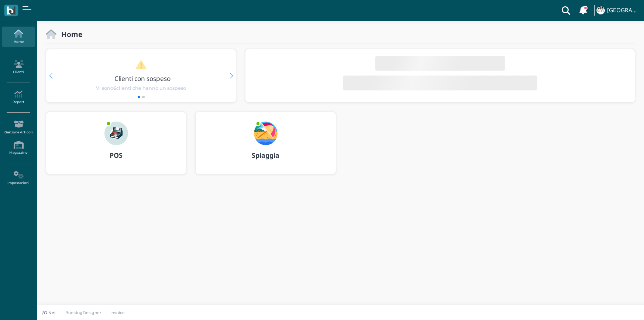  What do you see at coordinates (18, 37) in the screenshot?
I see `a: Home` at bounding box center [18, 37].